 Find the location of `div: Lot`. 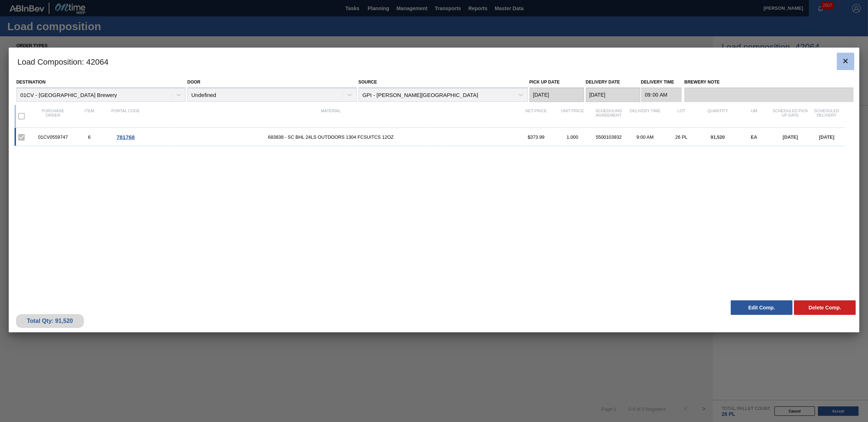

div: Lot is located at coordinates (682, 116).